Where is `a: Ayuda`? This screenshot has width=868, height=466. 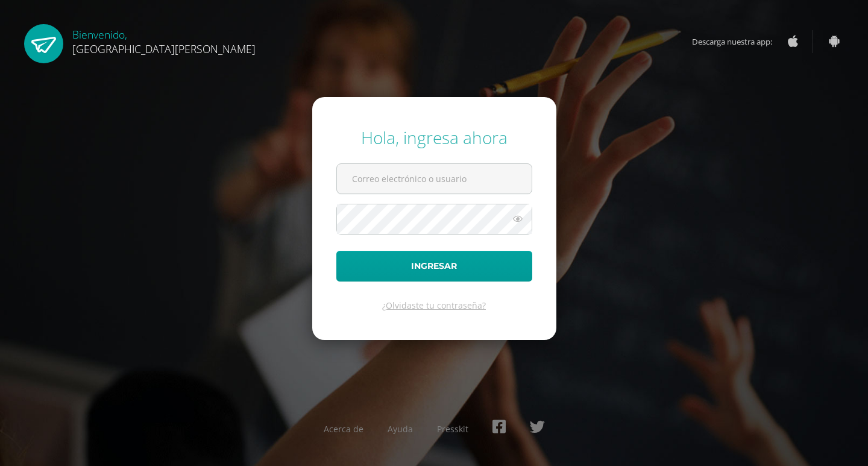 a: Ayuda is located at coordinates (400, 428).